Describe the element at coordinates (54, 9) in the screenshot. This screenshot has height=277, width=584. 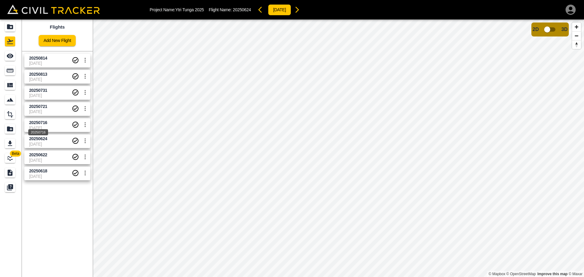
I see `img: Civil Tracker` at that location.